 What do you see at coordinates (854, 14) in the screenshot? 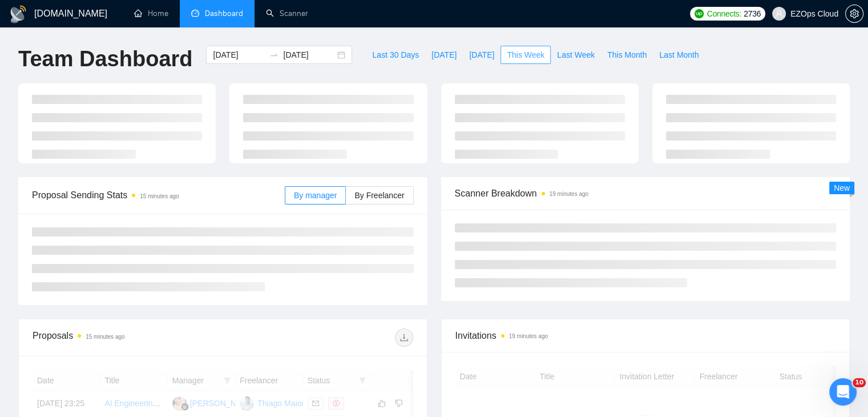
I see `a: setting` at bounding box center [854, 14].